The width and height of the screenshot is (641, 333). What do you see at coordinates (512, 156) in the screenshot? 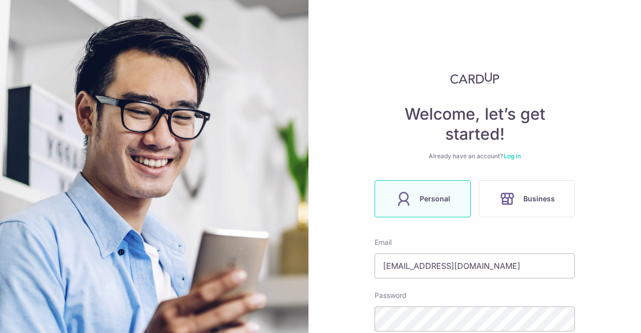
I see `a: Log in` at bounding box center [512, 156].